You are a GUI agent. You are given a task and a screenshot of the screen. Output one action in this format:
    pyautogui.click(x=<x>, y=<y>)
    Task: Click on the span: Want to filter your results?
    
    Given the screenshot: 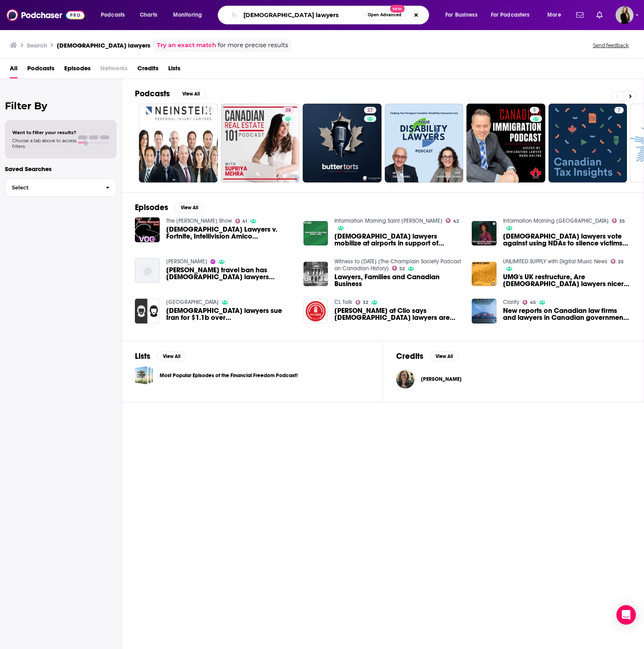 What is the action you would take?
    pyautogui.click(x=44, y=133)
    